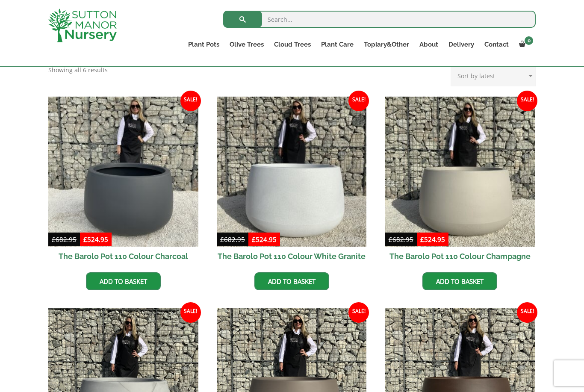 The height and width of the screenshot is (392, 584). Describe the element at coordinates (203, 45) in the screenshot. I see `a: Plant Pots` at that location.